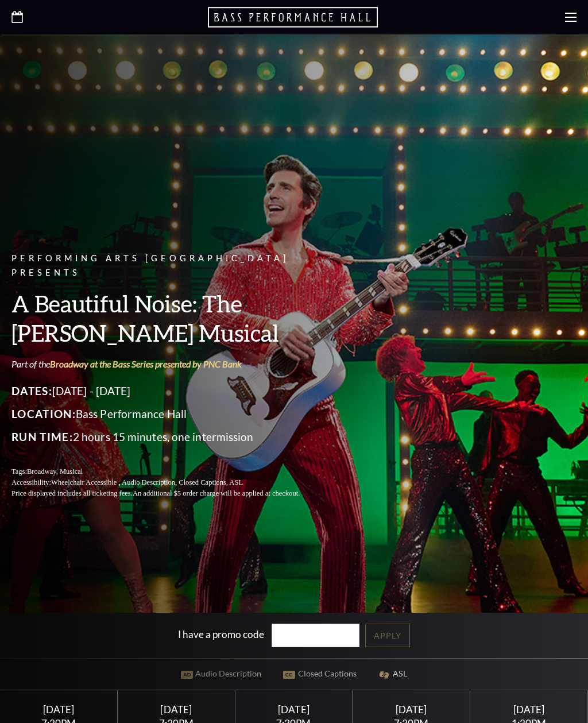 This screenshot has width=588, height=723. I want to click on span: Run Time:, so click(42, 437).